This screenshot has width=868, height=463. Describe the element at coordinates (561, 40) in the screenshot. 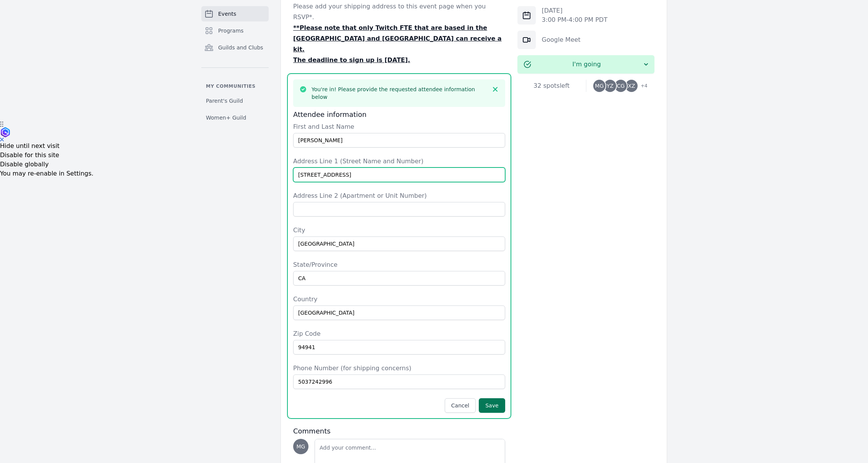

I see `a: Google Meet` at that location.